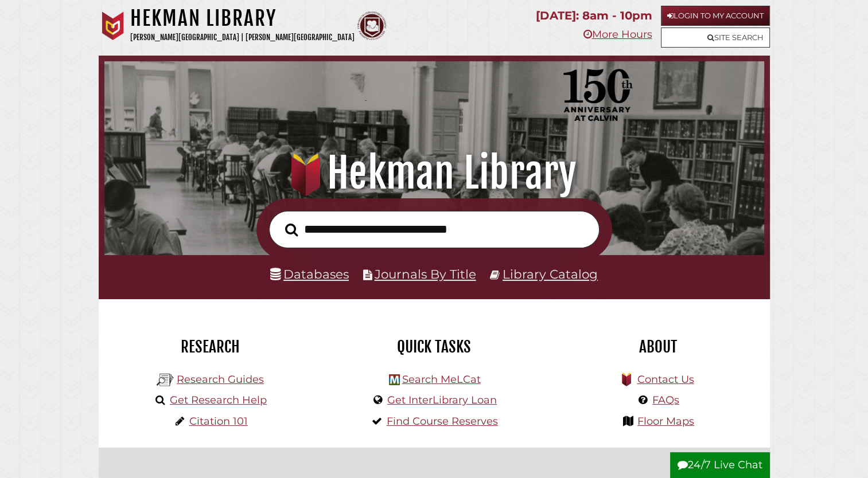  Describe the element at coordinates (309, 274) in the screenshot. I see `a: Databases` at that location.